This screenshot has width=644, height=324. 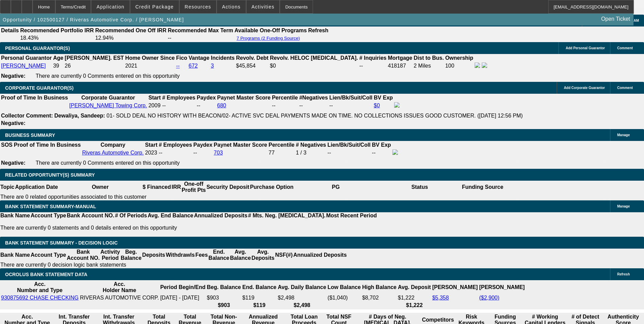 I want to click on span: Resources, so click(x=198, y=7).